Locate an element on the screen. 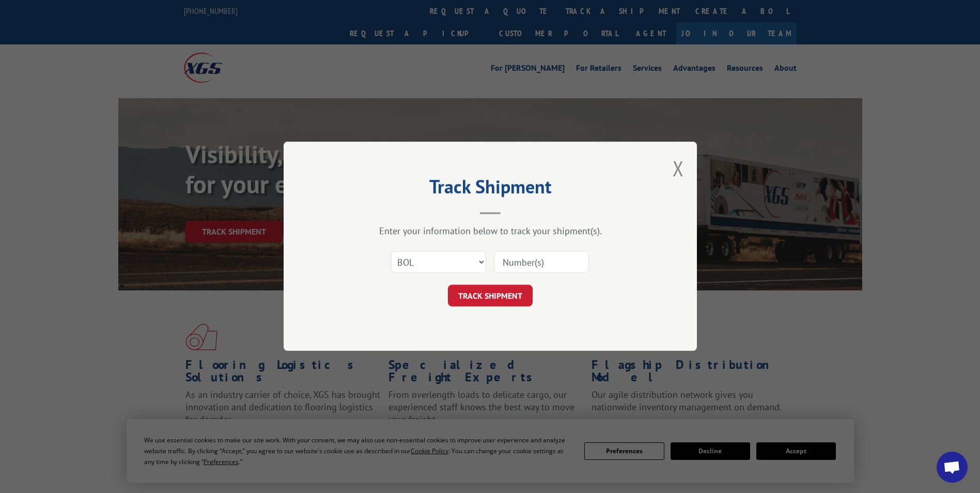 Image resolution: width=980 pixels, height=493 pixels. h2: Track Shipment is located at coordinates (490, 189).